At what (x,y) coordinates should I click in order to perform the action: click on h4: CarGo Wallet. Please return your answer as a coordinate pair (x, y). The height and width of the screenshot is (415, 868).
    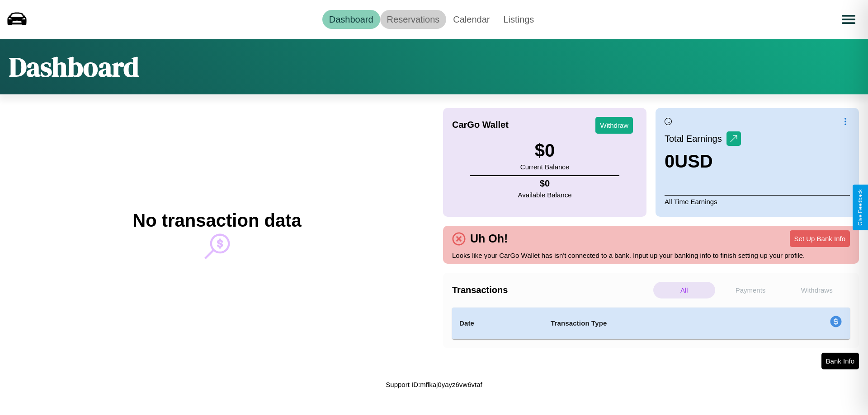
    Looking at the image, I should click on (480, 125).